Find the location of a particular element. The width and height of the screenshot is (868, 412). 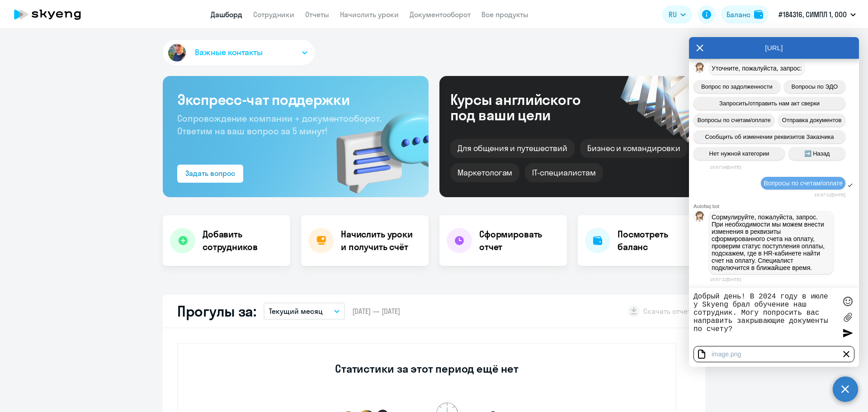

span: RU is located at coordinates (672, 15).